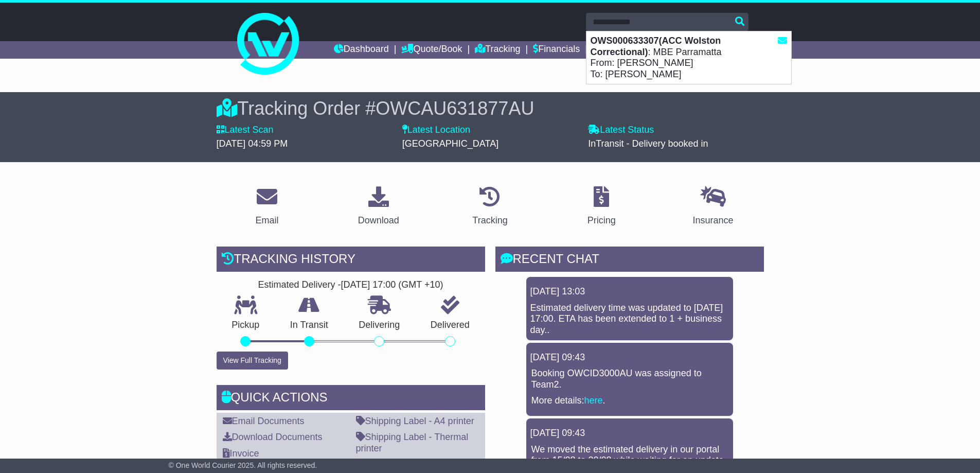 The image size is (980, 473). What do you see at coordinates (412, 443) in the screenshot?
I see `a: Shipping Label - Thermal printer` at bounding box center [412, 443].